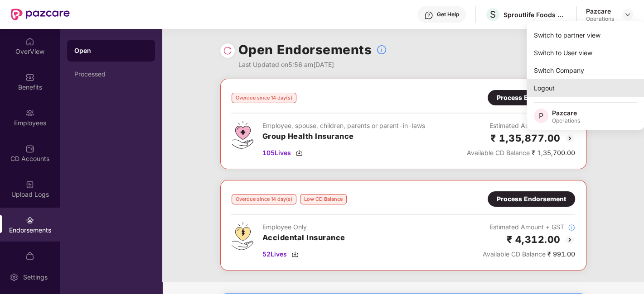  Describe the element at coordinates (30, 42) in the screenshot. I see `img: svg+xml;base64,PHN2ZyBpZD0iSG9tZSIgeG1sbnM9Imh0dHA6Ly93d3cudzMub3JnLzIwMDAvc3ZnIiB3aWR0aD0iMjAiIG...` at that location.